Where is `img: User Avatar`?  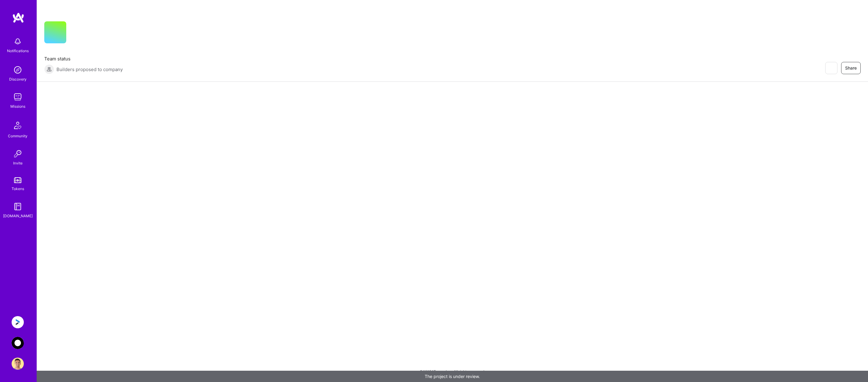 img: User Avatar is located at coordinates (18, 364).